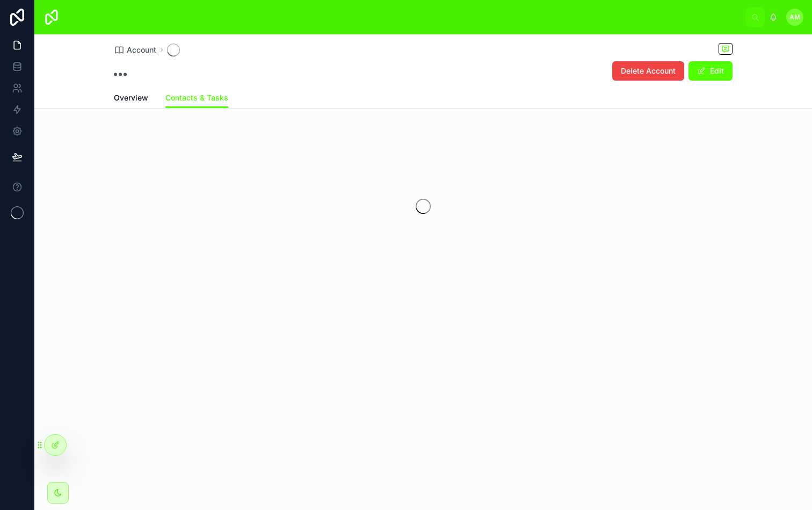 This screenshot has width=812, height=510. I want to click on span: AM, so click(795, 17).